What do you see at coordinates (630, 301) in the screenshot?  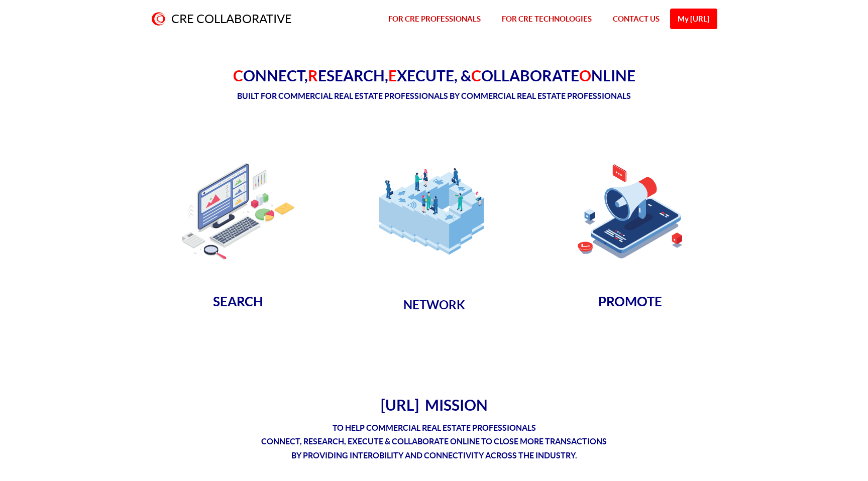 I see `span: PROMOTE` at bounding box center [630, 301].